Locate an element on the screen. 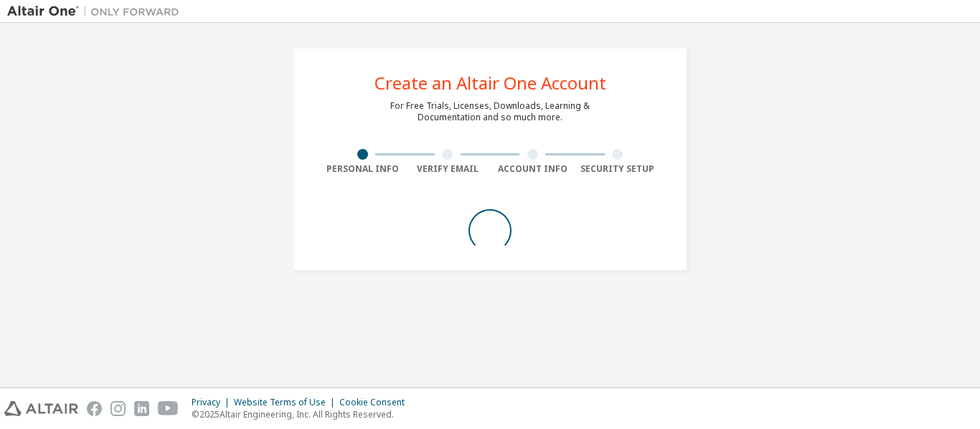 This screenshot has height=429, width=980. div: Website Terms of Use is located at coordinates (286, 403).